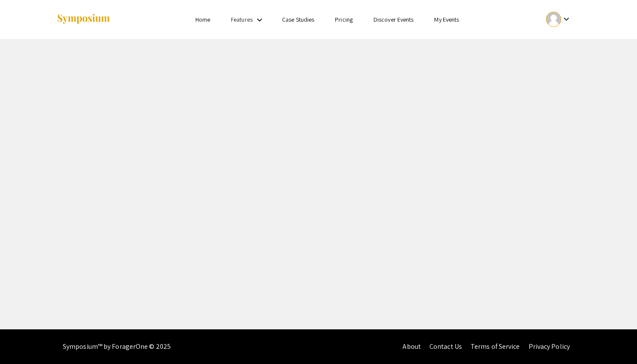  What do you see at coordinates (394, 19) in the screenshot?
I see `a: Discover Events` at bounding box center [394, 19].